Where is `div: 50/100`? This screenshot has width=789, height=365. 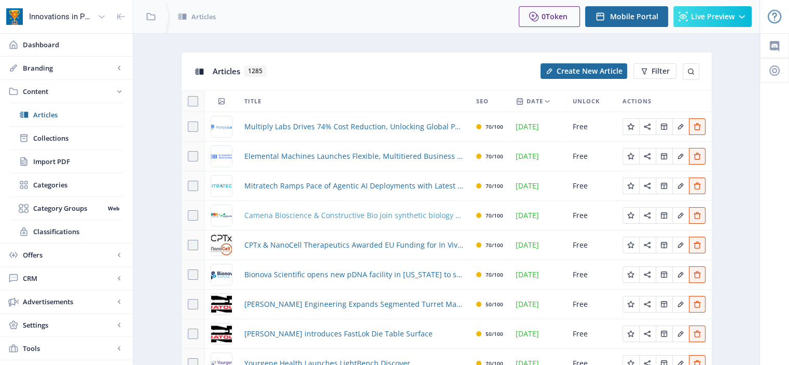
div: 50/100 is located at coordinates (494, 333).